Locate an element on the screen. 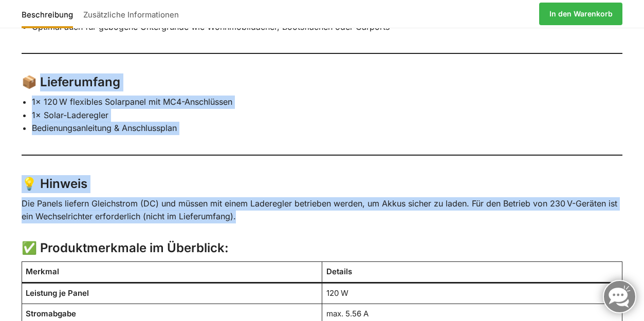 The width and height of the screenshot is (644, 321). p: Die Panels liefern Gleichstrom (DC) und müssen mit einem Laderegler betrieben werden, um Akkus si... is located at coordinates (322, 210).